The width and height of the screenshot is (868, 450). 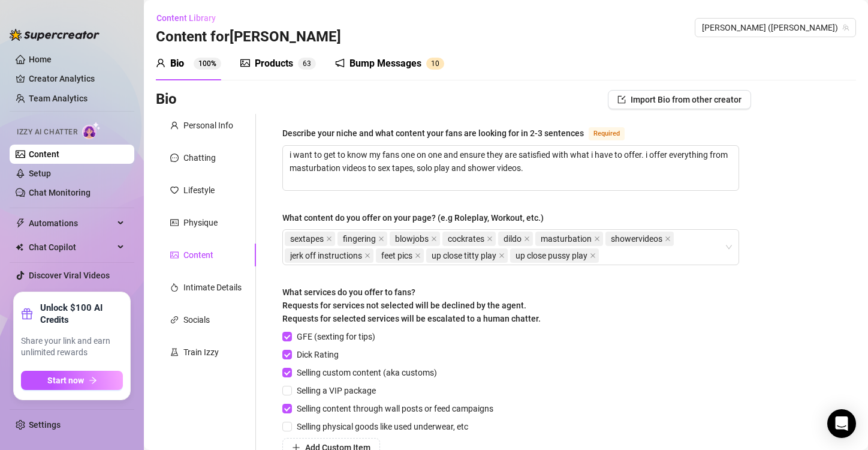 I want to click on span: Izzy AI Chatter, so click(x=46, y=132).